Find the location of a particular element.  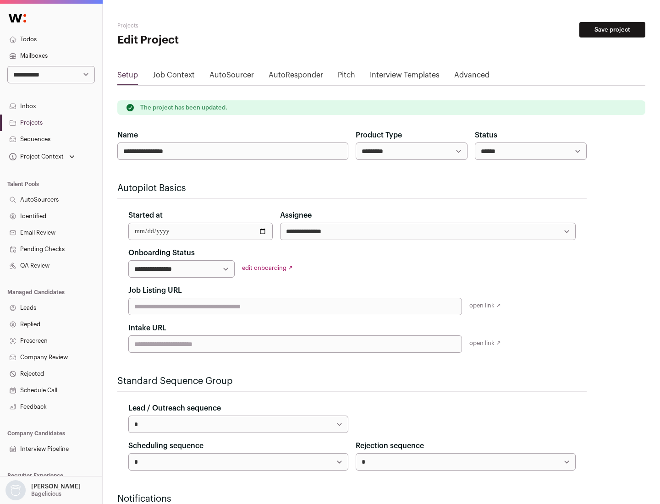

a: Job Context is located at coordinates (174, 77).